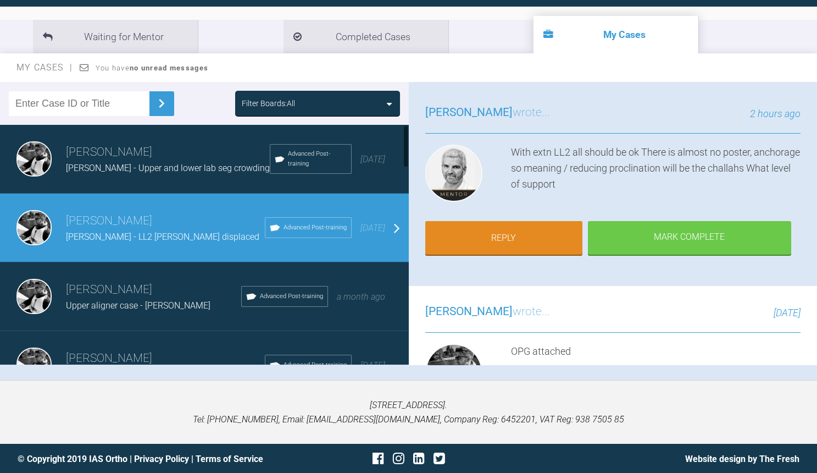  I want to click on li: Completed Cases, so click(366, 36).